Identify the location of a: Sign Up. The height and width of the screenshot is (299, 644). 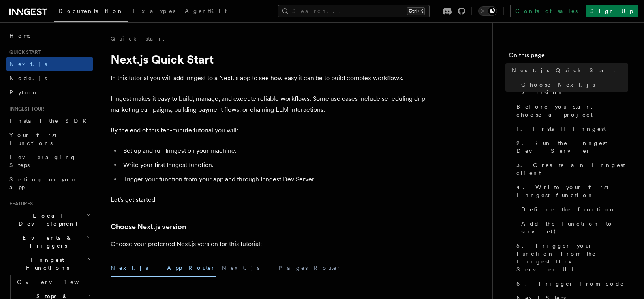
(612, 11).